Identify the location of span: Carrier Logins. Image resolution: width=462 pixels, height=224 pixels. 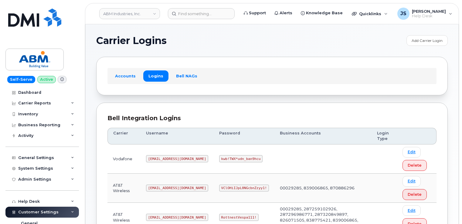
(131, 41).